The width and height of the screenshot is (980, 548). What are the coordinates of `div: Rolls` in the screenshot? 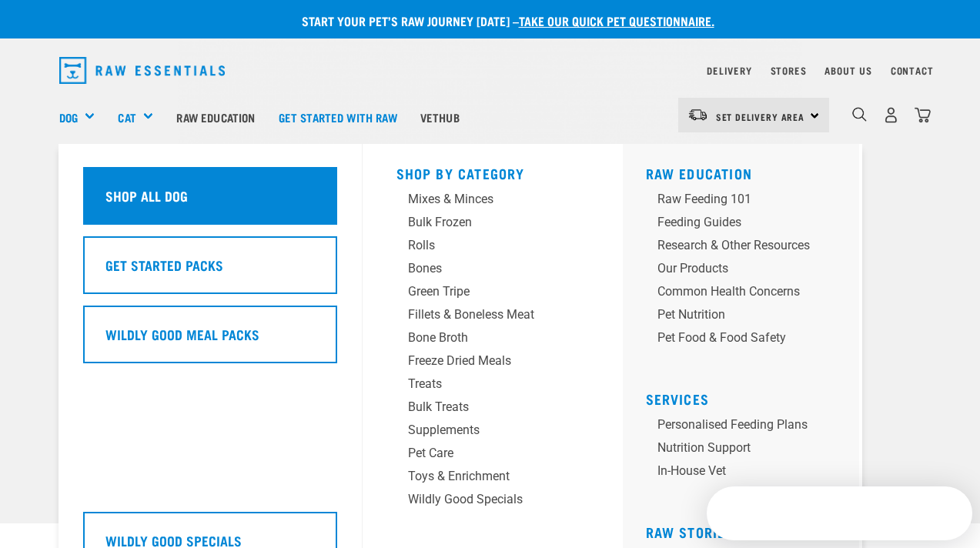 It's located at (479, 246).